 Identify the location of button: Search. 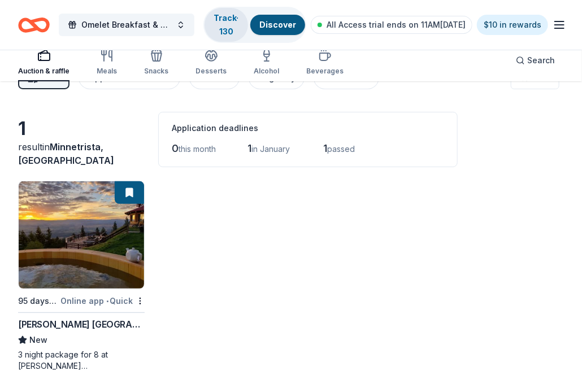
(536, 61).